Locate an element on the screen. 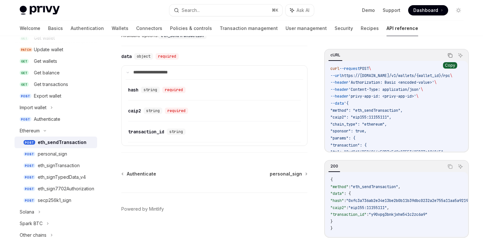  a: Security is located at coordinates (343, 28).